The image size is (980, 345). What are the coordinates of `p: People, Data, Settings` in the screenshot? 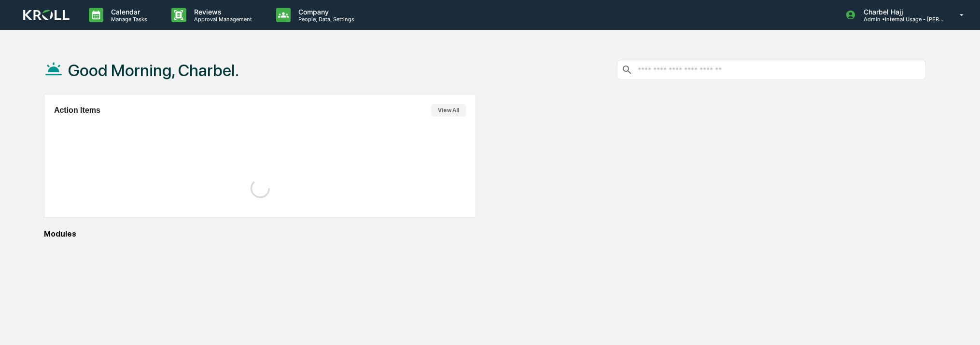 It's located at (325, 20).